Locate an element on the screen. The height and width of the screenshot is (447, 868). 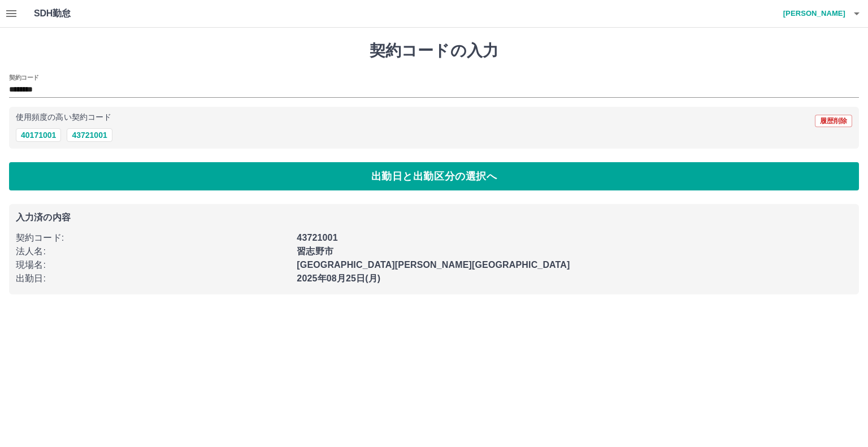
button: 40171001 is located at coordinates (39, 135).